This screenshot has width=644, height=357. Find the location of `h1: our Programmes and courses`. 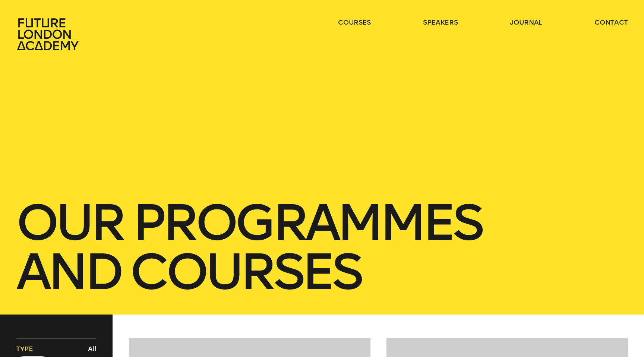

h1: our Programmes and courses is located at coordinates (322, 248).